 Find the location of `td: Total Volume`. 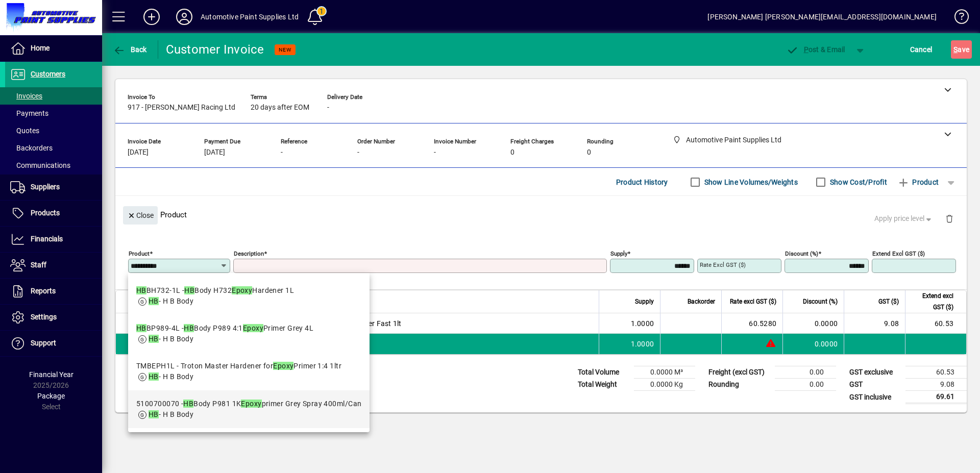

td: Total Volume is located at coordinates (603, 373).